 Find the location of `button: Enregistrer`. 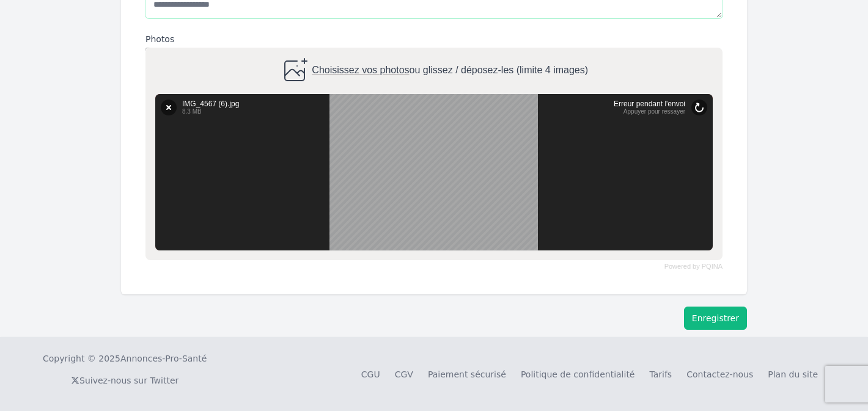

button: Enregistrer is located at coordinates (715, 318).